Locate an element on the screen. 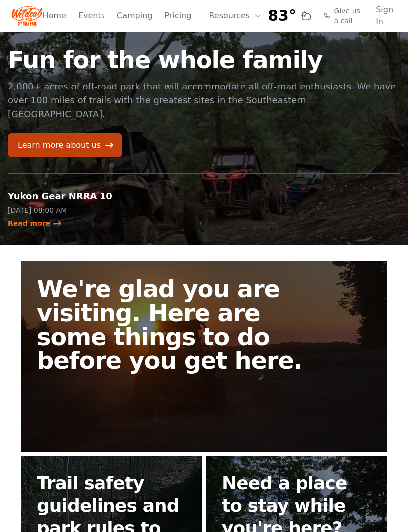 The image size is (408, 532). span: 83° is located at coordinates (282, 16).